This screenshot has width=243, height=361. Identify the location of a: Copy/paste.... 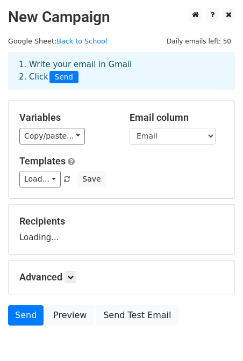
(52, 136).